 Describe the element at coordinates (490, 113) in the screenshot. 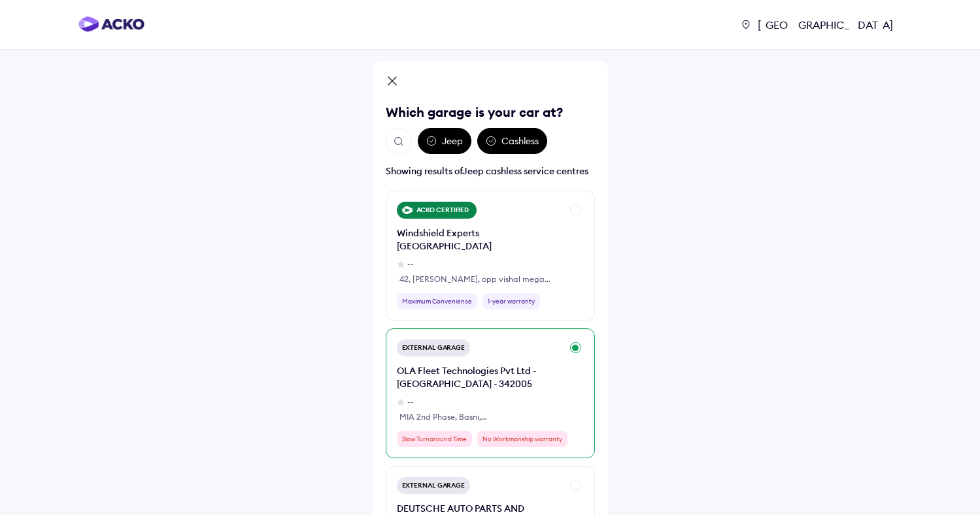

I see `div: Which garage is your car at?` at that location.